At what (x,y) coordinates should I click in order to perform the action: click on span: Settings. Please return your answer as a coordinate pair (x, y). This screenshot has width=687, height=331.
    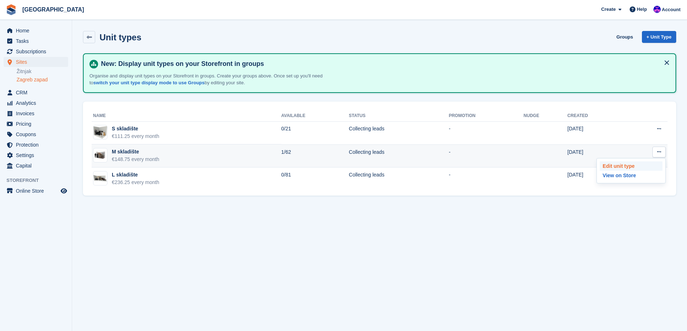
    Looking at the image, I should click on (37, 155).